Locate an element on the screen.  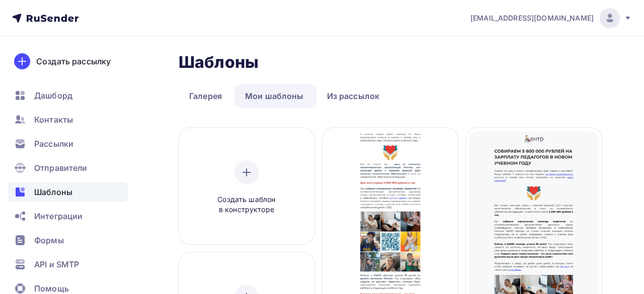
h2: Шаблоны is located at coordinates (218, 63).